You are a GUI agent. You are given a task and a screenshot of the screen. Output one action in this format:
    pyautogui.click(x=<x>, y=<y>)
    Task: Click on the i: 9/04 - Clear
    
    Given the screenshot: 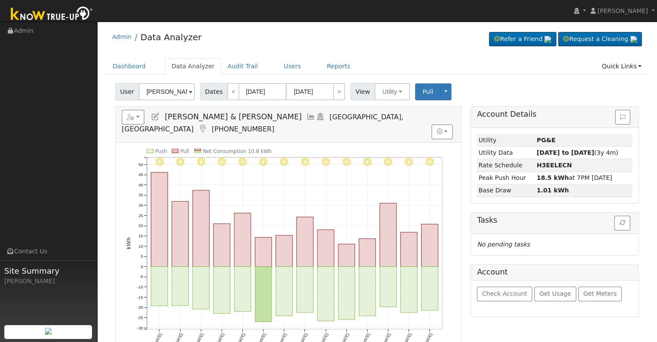 What is the action you would take?
    pyautogui.click(x=201, y=162)
    